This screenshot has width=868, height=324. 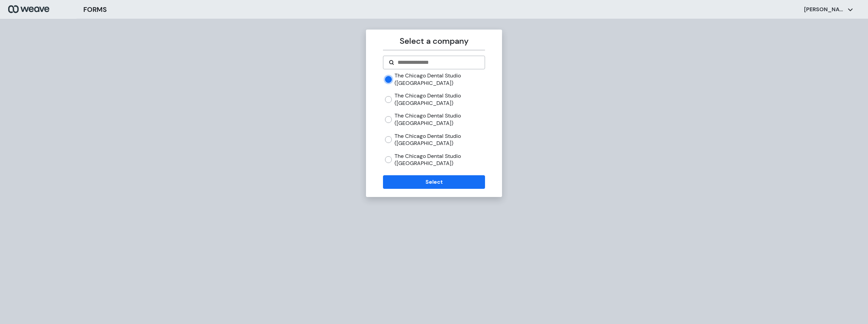 I want to click on input: Search, so click(x=438, y=62).